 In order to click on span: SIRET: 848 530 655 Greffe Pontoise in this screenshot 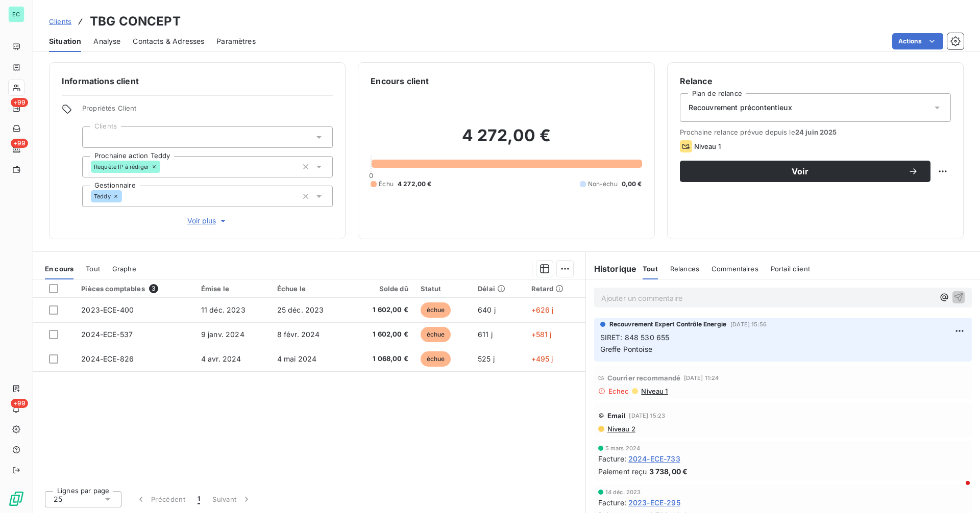, I will do `click(635, 343)`.